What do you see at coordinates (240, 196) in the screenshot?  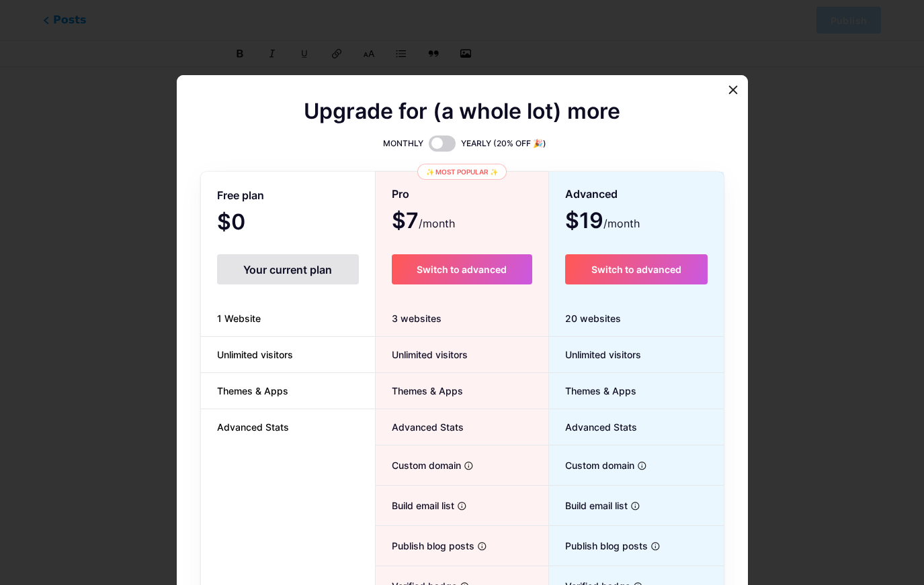 I see `span: Free plan` at bounding box center [240, 196].